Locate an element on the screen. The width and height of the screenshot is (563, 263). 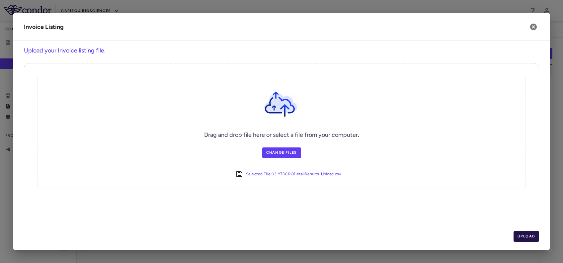
label: Change Files is located at coordinates (281, 153).